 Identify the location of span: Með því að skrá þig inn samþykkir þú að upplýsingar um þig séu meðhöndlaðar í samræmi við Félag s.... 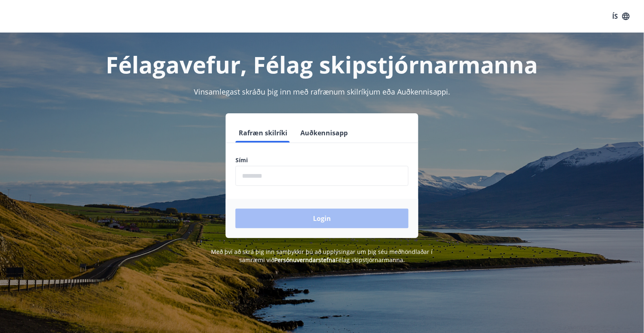
(322, 256).